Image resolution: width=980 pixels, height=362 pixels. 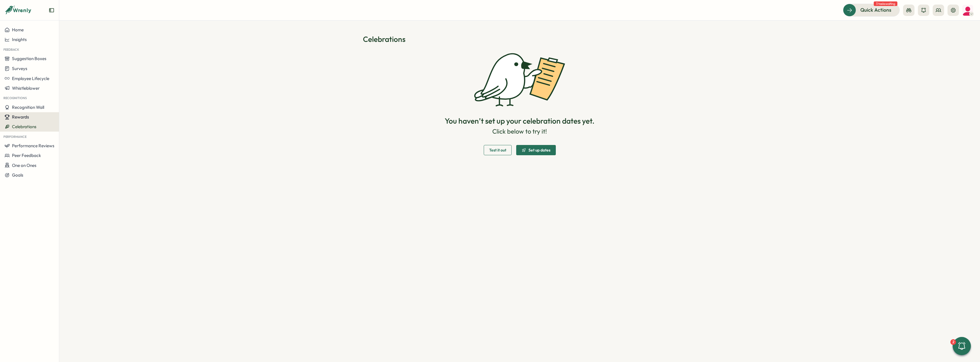 What do you see at coordinates (25, 88) in the screenshot?
I see `span: Whistleblower` at bounding box center [25, 88].